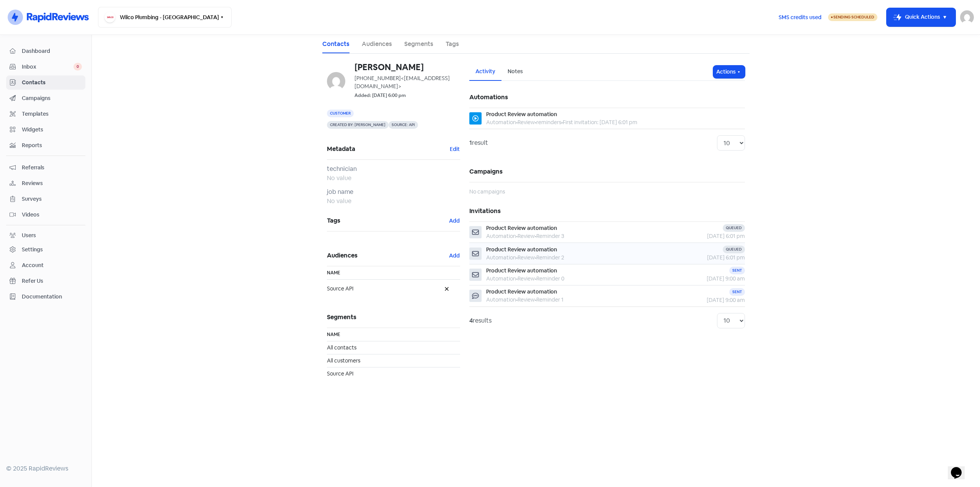  What do you see at coordinates (52, 199) in the screenshot?
I see `span: Surveys` at bounding box center [52, 199].